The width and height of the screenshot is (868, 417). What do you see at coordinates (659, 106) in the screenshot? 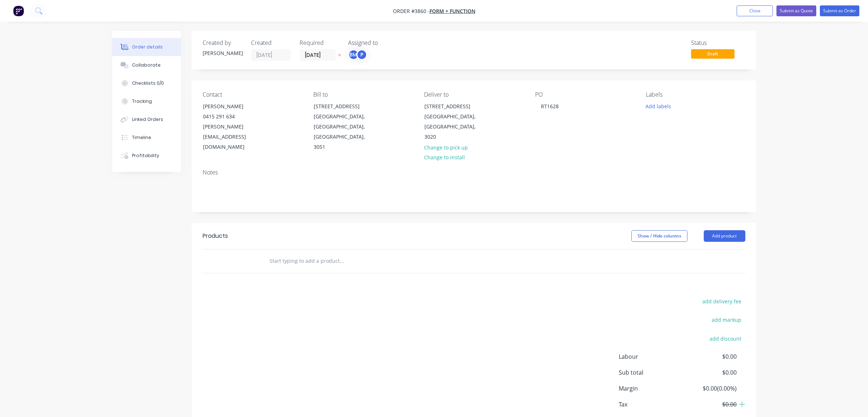
I see `button: Add labels` at bounding box center [659, 106].